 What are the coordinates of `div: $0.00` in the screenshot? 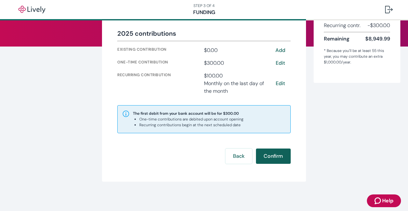 It's located at (235, 50).